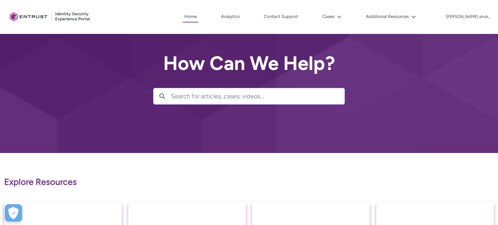  What do you see at coordinates (190, 17) in the screenshot?
I see `a: Home` at bounding box center [190, 17].